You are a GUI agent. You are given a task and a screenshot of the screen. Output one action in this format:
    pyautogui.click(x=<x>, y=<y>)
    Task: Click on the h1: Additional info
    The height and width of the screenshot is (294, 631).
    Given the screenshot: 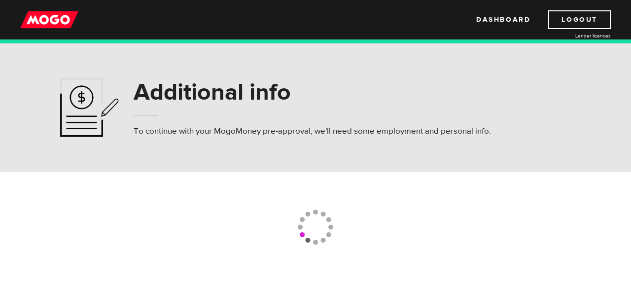 What is the action you would take?
    pyautogui.click(x=312, y=92)
    